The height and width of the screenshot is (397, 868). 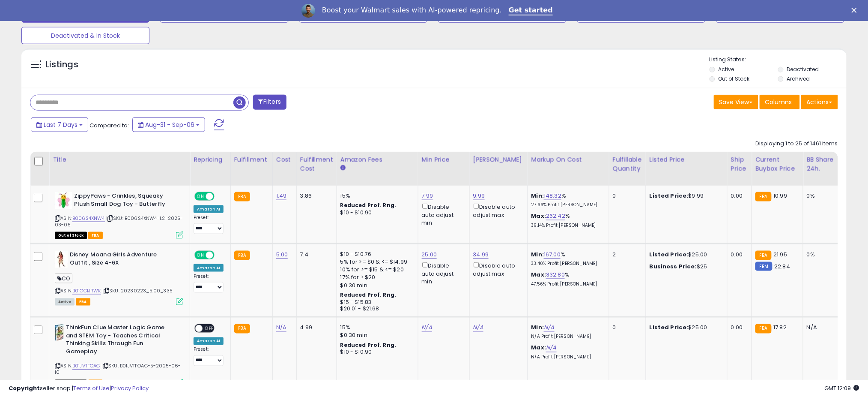 I want to click on div: Cost, so click(x=284, y=160).